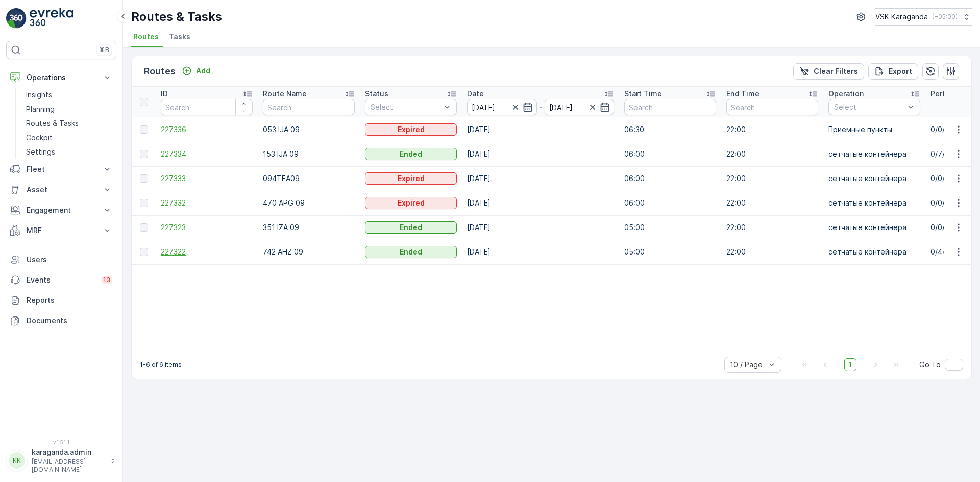 This screenshot has width=980, height=482. Describe the element at coordinates (61, 442) in the screenshot. I see `span: v 1.51.1` at that location.